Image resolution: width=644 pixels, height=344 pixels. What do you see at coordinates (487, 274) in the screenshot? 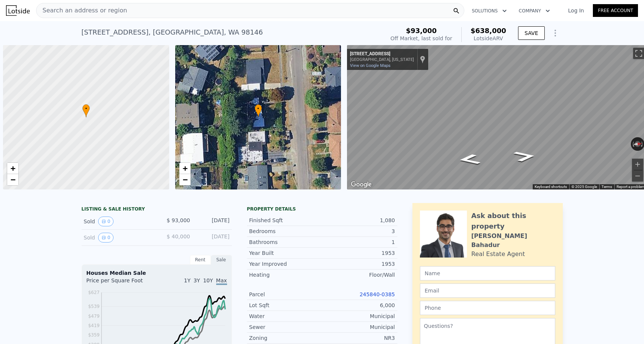
I see `input: Name` at bounding box center [487, 274].